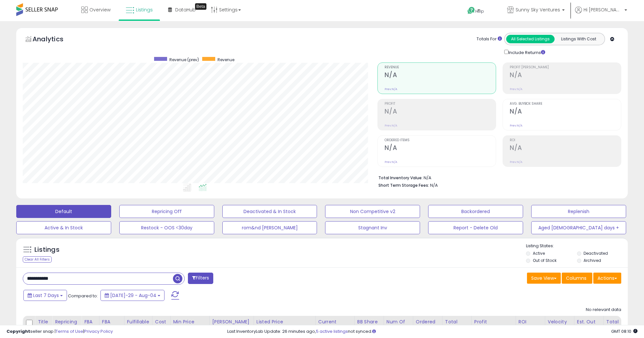 Image resolution: width=644 pixels, height=338 pixels. I want to click on button: Non Competitive v2, so click(372, 211).